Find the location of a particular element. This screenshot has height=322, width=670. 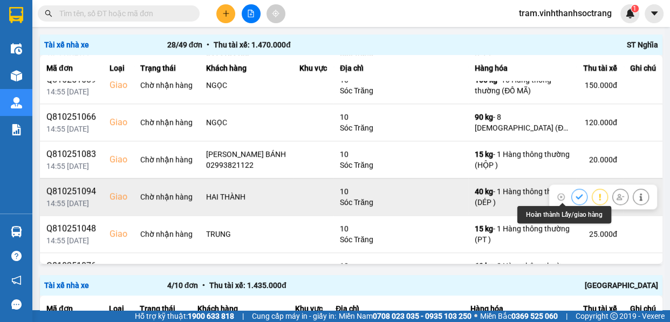

img: solution-icon is located at coordinates (16, 129).